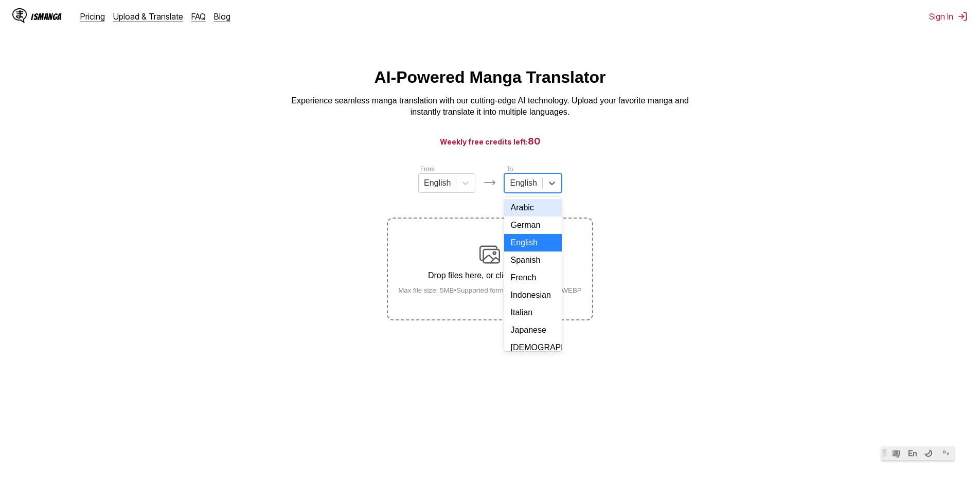  I want to click on small: Max file size: 5MB • Supported formats: JP(E)G, PNG, WEBP, so click(490, 290).